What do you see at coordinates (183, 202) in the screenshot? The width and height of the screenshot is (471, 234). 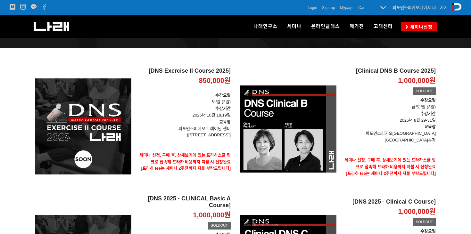 I see `h2: [DNS 2025 - CLINICAL Basic A Course]` at bounding box center [183, 202].